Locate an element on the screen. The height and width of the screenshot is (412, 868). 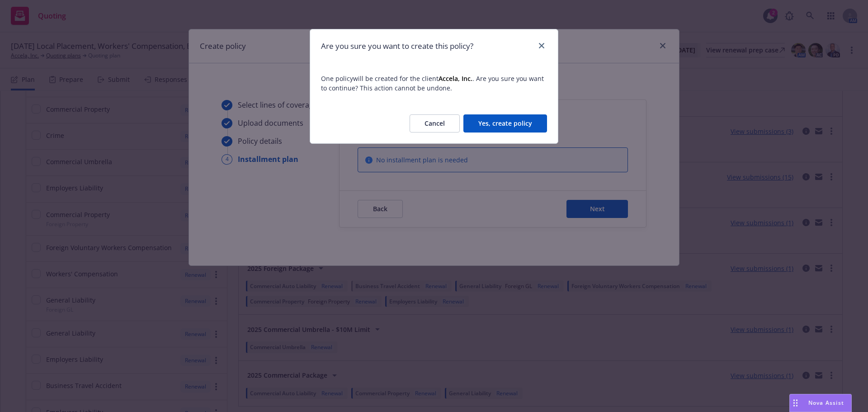
button: Cancel is located at coordinates (434, 123).